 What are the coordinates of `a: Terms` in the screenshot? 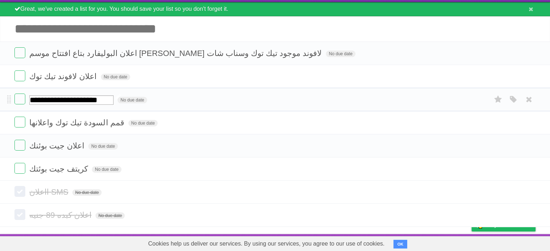 It's located at (445, 243).